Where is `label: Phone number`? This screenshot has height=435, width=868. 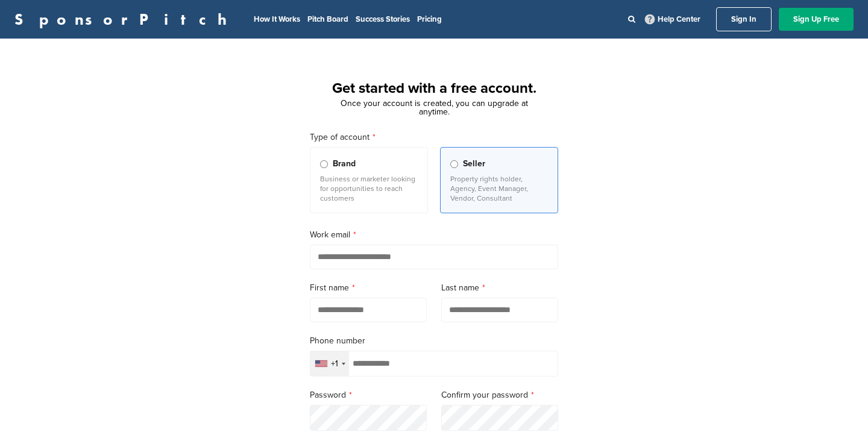
label: Phone number is located at coordinates (434, 341).